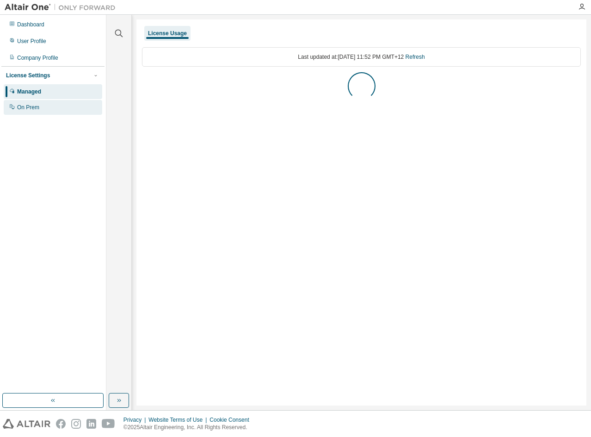 This screenshot has height=437, width=591. I want to click on div: Website Terms of Use, so click(179, 420).